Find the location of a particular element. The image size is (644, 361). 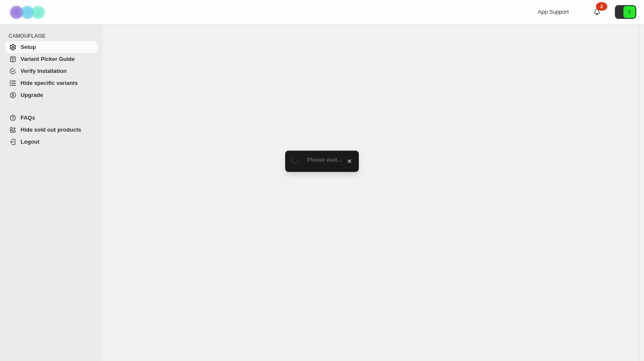

a: 2 is located at coordinates (597, 12).